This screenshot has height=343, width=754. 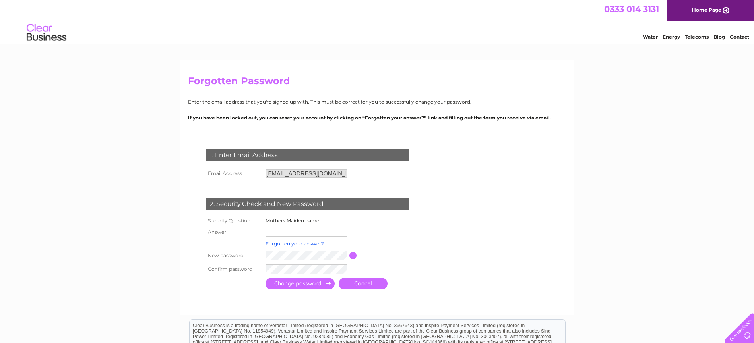 I want to click on th: New password, so click(x=234, y=256).